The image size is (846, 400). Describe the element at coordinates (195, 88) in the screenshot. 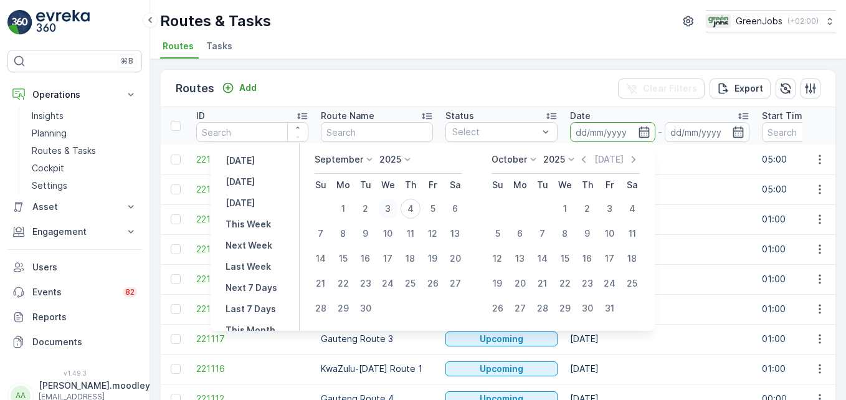

I see `p: Routes` at that location.